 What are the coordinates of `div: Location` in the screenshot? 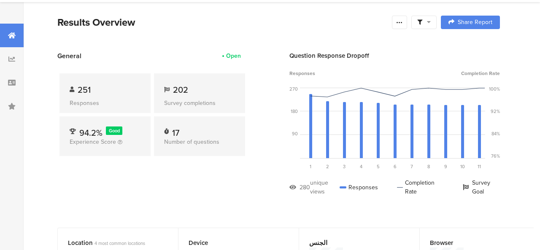 It's located at (111, 243).